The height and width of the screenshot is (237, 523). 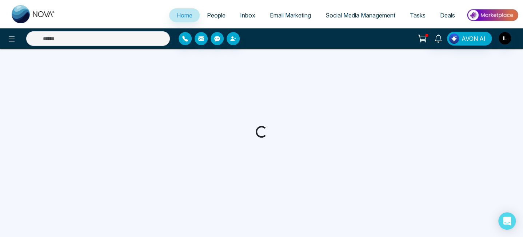 I want to click on span: Tasks, so click(x=417, y=15).